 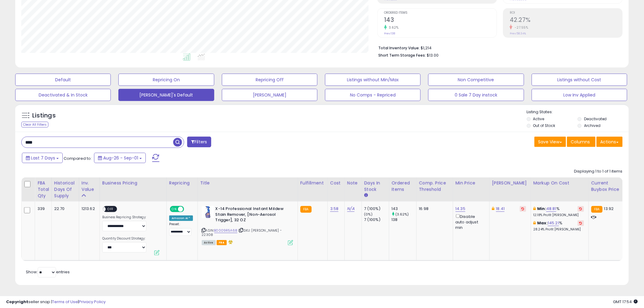 What do you see at coordinates (595, 119) in the screenshot?
I see `label: Deactivated` at bounding box center [595, 119].